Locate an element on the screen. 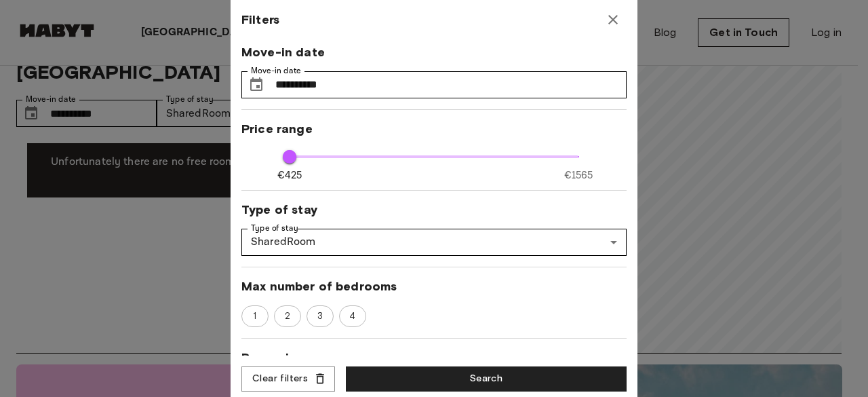 The width and height of the screenshot is (868, 397). span: Max number of bedrooms is located at coordinates (434, 286).